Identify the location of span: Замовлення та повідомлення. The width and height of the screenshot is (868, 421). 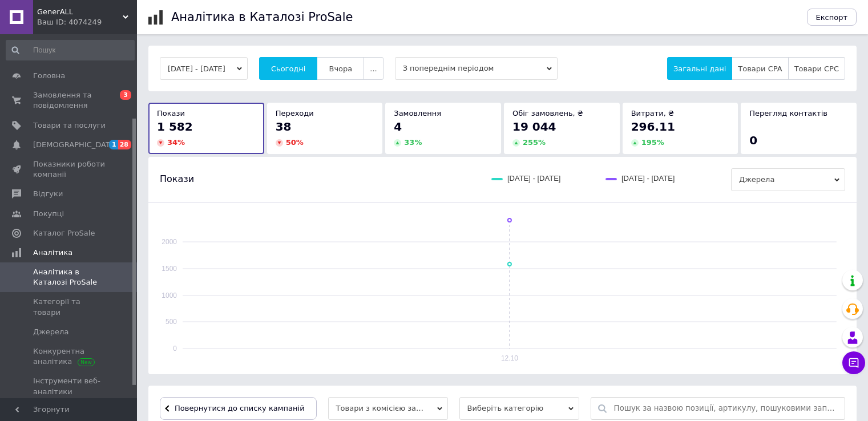
(69, 101).